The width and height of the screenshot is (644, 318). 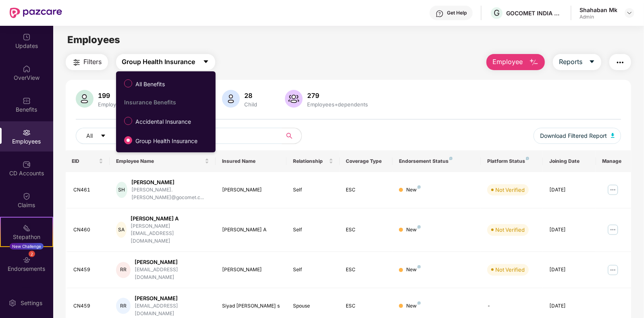 I want to click on span: G, so click(x=496, y=13).